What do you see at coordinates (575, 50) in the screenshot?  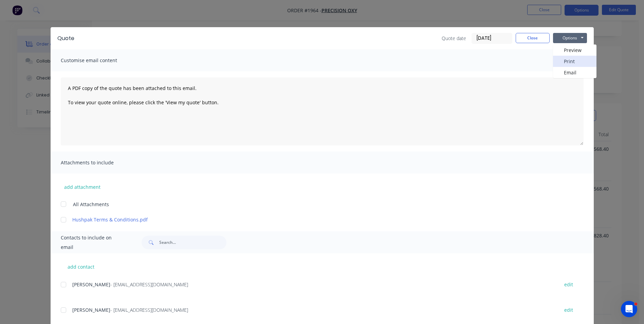 I see `button: Preview` at bounding box center [575, 50].